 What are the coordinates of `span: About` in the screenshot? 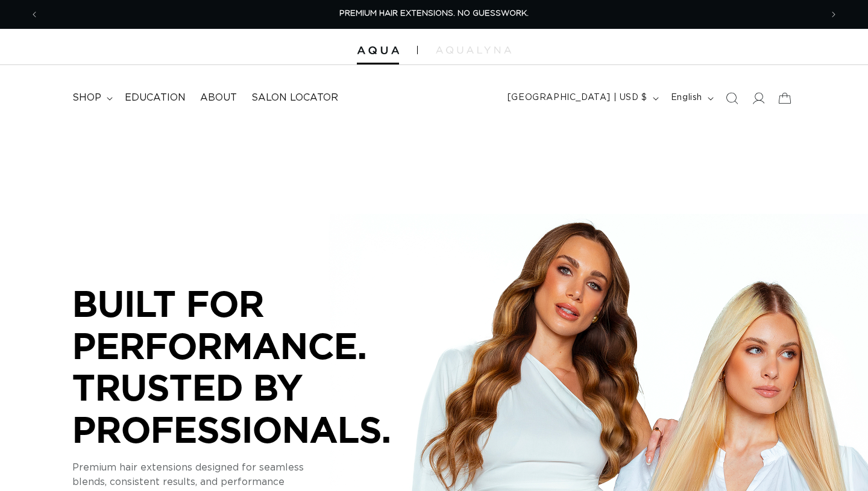 It's located at (218, 98).